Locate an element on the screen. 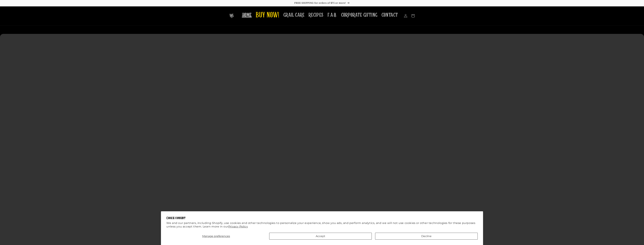  button: Decline is located at coordinates (426, 236).